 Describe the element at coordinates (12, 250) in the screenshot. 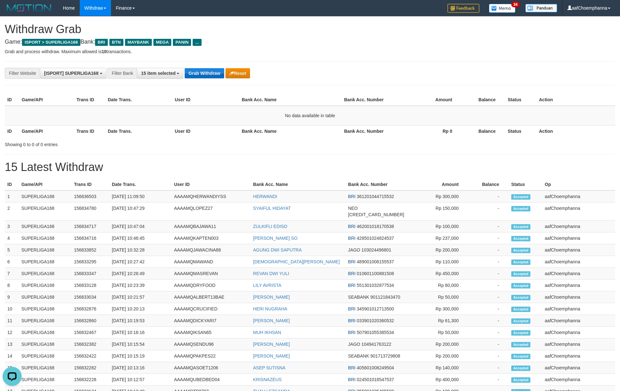

I see `td: 5` at that location.